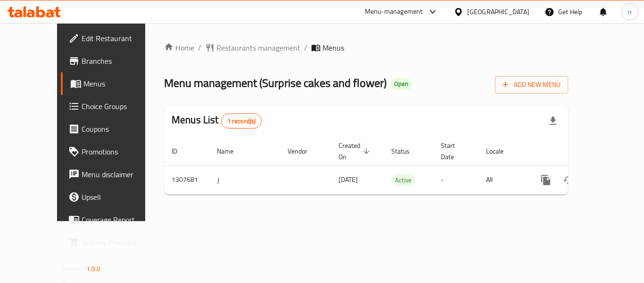 The height and width of the screenshot is (283, 644). What do you see at coordinates (553, 121) in the screenshot?
I see `div: Export file` at bounding box center [553, 121].